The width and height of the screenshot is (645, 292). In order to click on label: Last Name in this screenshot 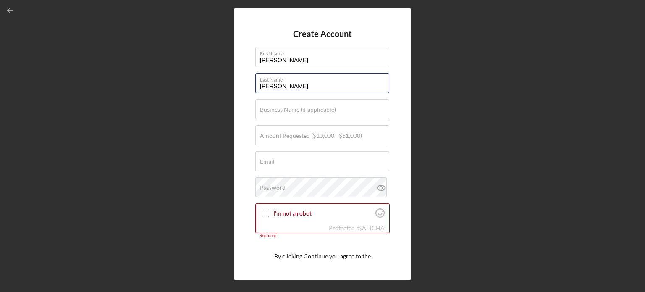, I will do `click(324, 78)`.